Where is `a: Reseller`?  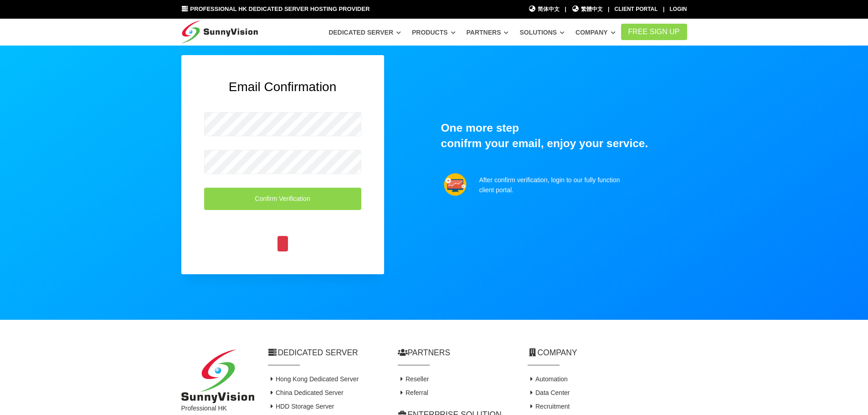 a: Reseller is located at coordinates (413, 378).